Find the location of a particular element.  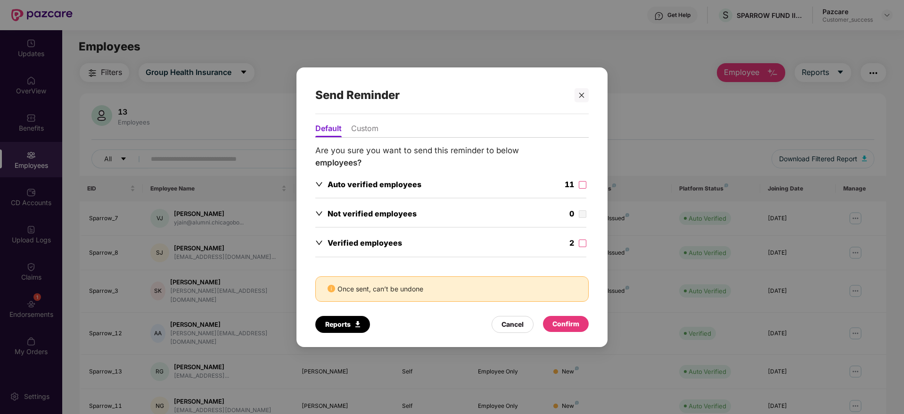

span: close is located at coordinates (581, 95).